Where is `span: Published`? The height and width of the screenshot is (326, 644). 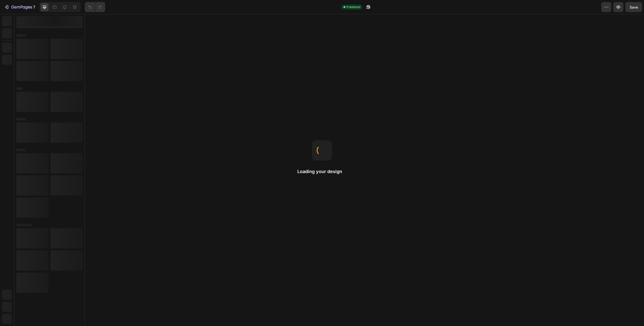 span: Published is located at coordinates (353, 7).